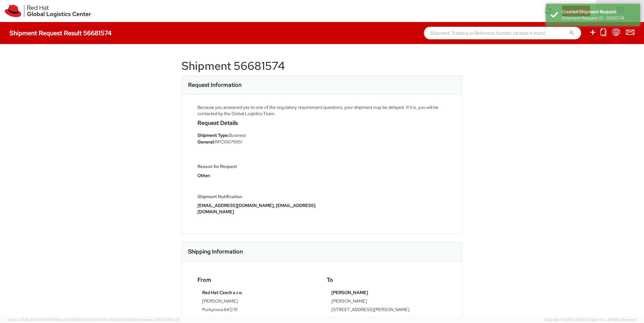 The width and height of the screenshot is (644, 323). What do you see at coordinates (257, 123) in the screenshot?
I see `h4: Request Details` at bounding box center [257, 123].